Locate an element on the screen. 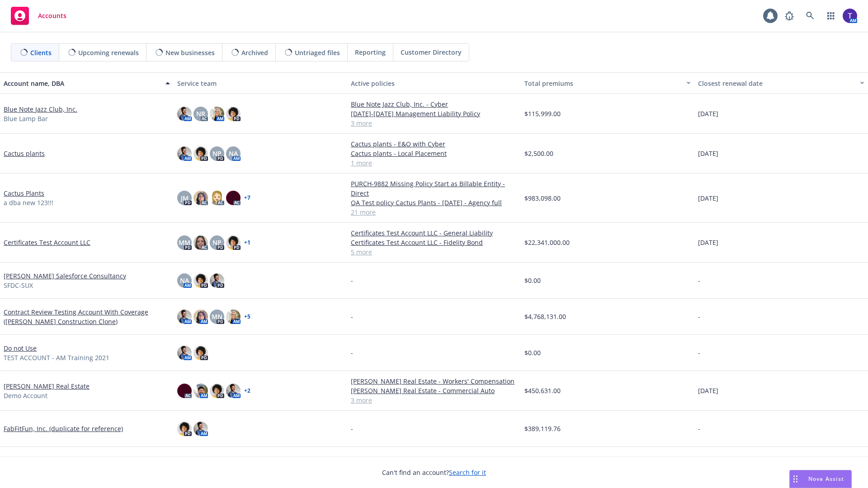  span: $2,500.00 is located at coordinates (539, 153).